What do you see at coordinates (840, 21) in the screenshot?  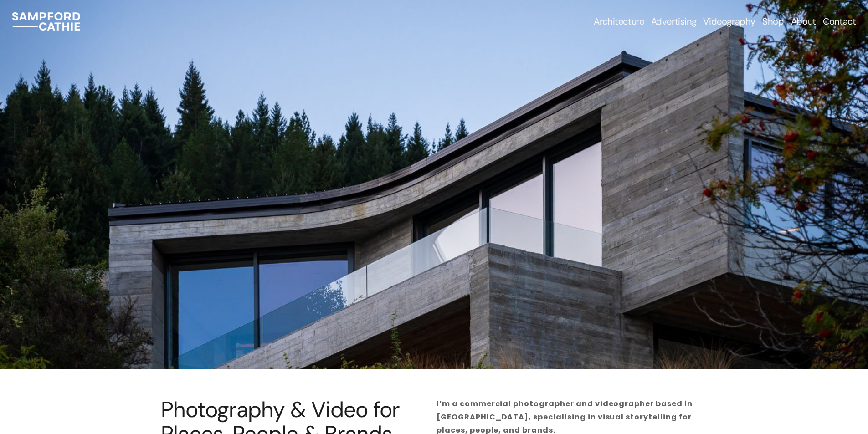 I see `a: Contact` at bounding box center [840, 21].